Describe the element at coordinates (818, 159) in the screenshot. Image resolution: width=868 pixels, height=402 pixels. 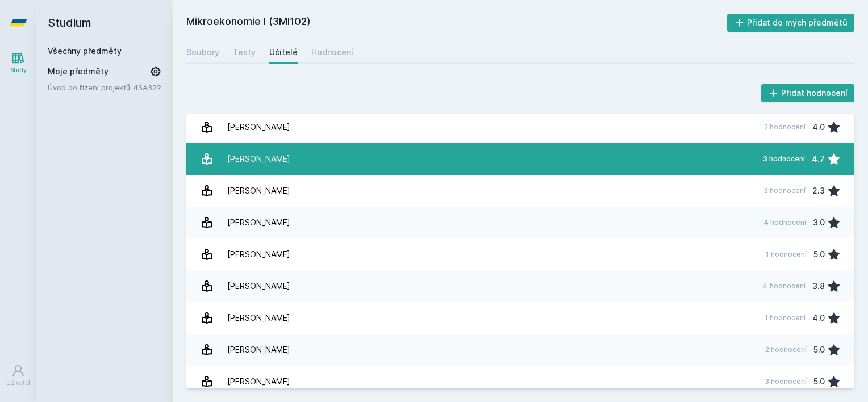
I see `div: 4.7` at that location.